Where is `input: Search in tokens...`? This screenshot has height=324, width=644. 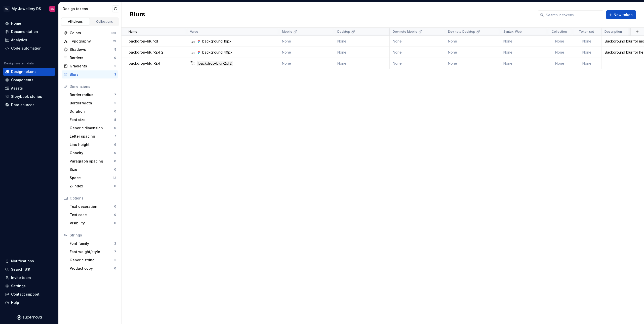
input: Search in tokens... is located at coordinates (573, 15).